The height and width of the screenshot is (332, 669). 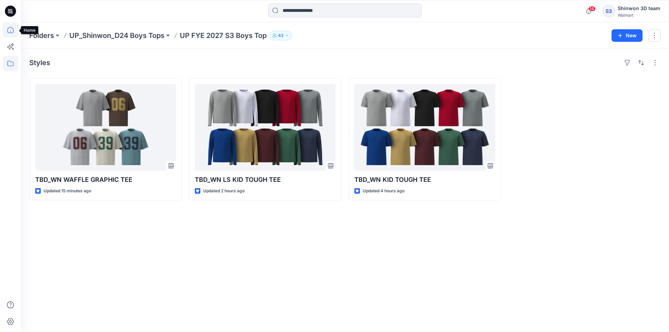 I want to click on p: TBD_WN LS KID TOUGH TEE, so click(x=265, y=180).